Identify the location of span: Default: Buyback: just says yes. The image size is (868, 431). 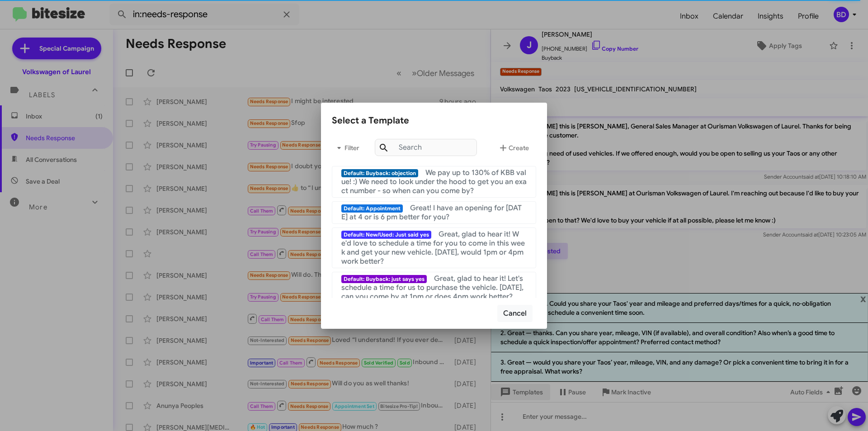
(383, 279).